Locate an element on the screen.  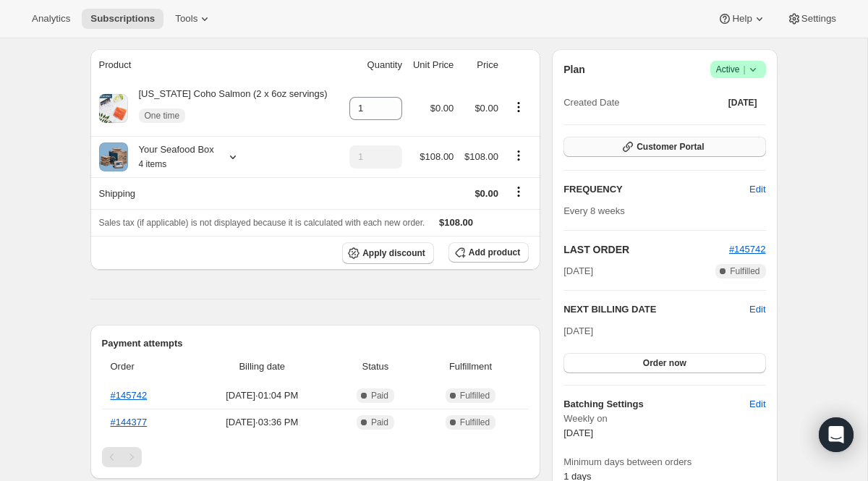
th: Quantity is located at coordinates (374, 65).